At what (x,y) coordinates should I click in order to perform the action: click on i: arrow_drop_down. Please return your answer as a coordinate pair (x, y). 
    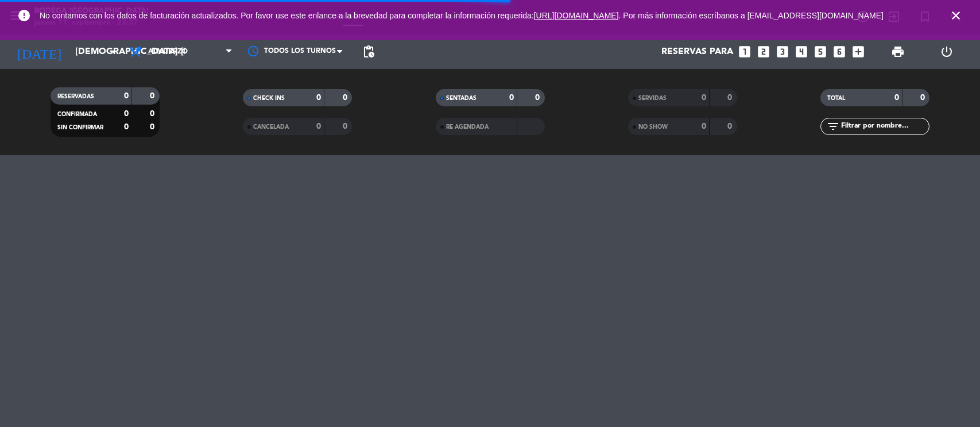
    Looking at the image, I should click on (114, 51).